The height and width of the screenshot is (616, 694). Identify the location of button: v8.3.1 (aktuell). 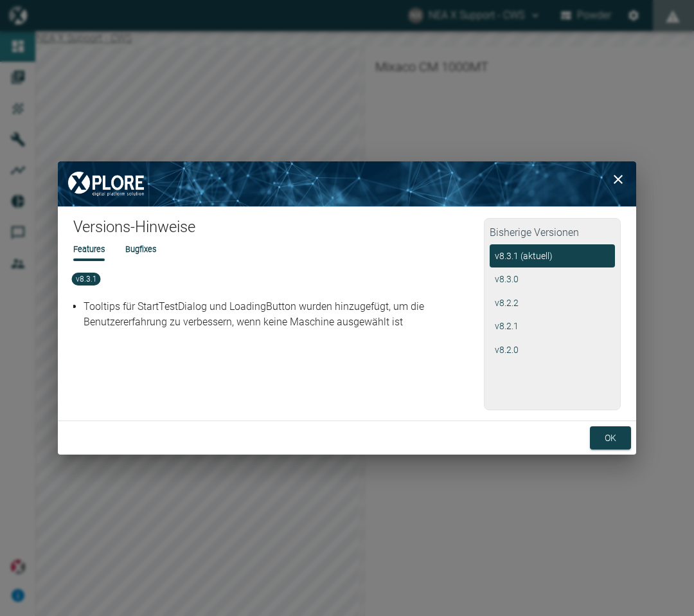
(552, 256).